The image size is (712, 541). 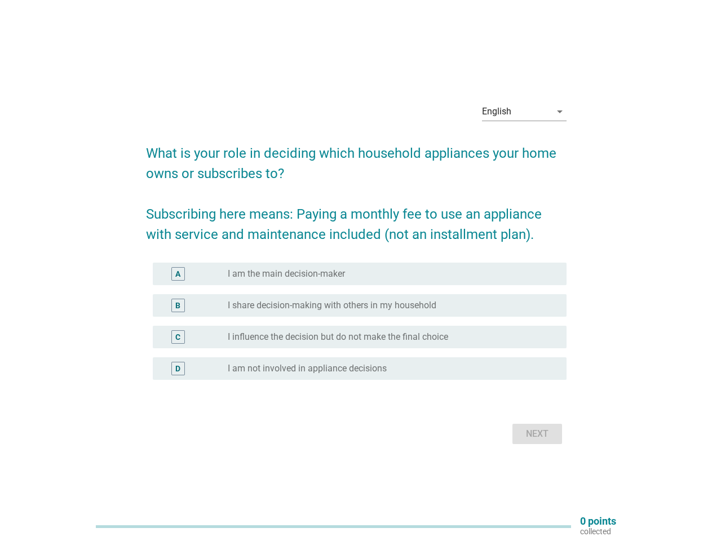 What do you see at coordinates (178, 274) in the screenshot?
I see `div: A` at bounding box center [178, 274].